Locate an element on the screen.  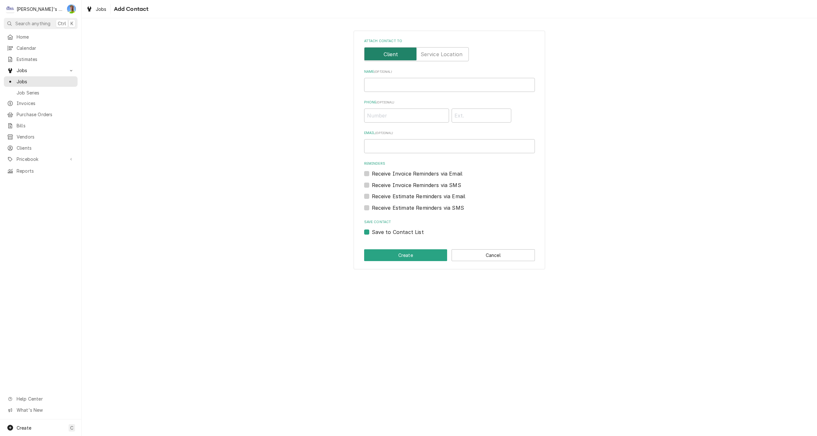
div: Phone is located at coordinates (449, 111).